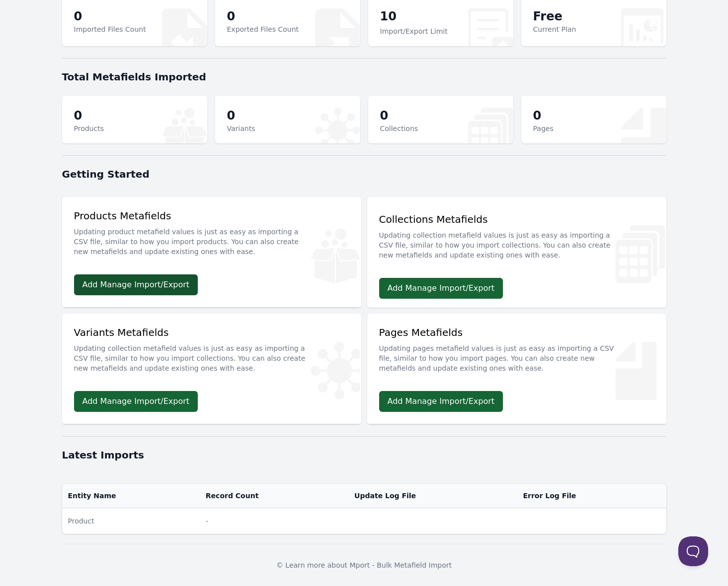 The width and height of the screenshot is (728, 586). Describe the element at coordinates (517, 239) in the screenshot. I see `div: Collections Metafields` at that location.